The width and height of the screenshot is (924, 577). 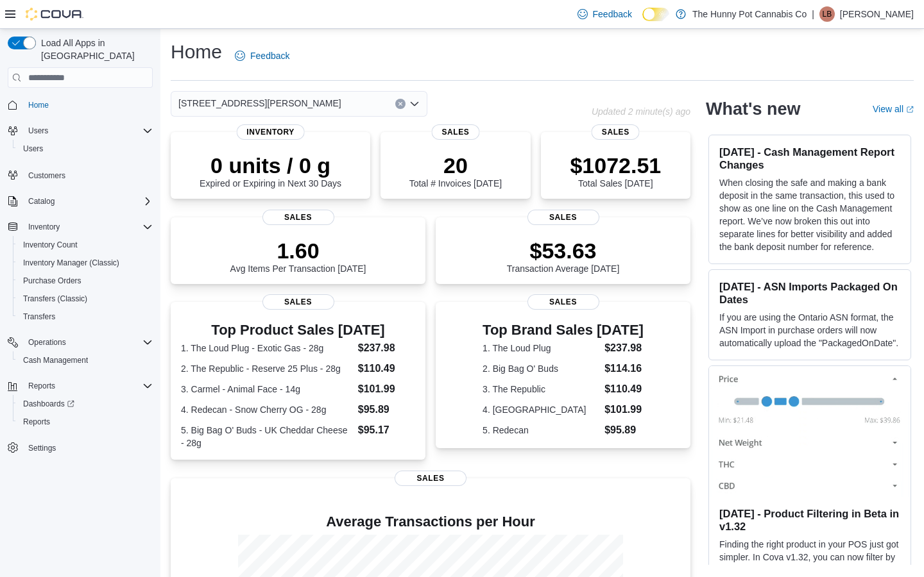 I want to click on span: Home, so click(x=87, y=104).